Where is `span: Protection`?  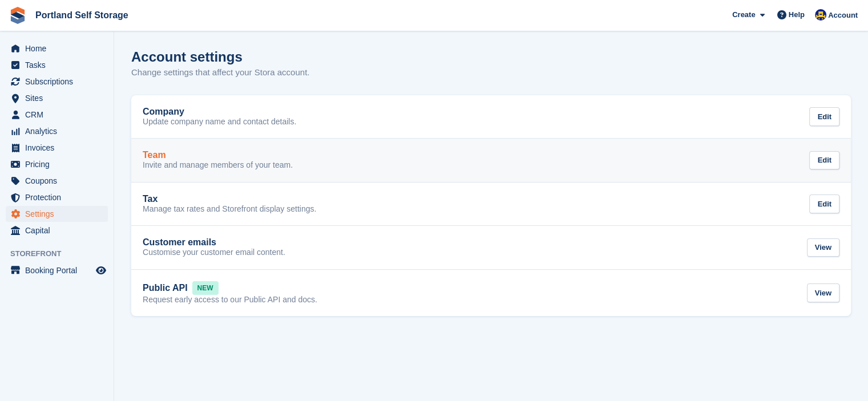 span: Protection is located at coordinates (60, 197).